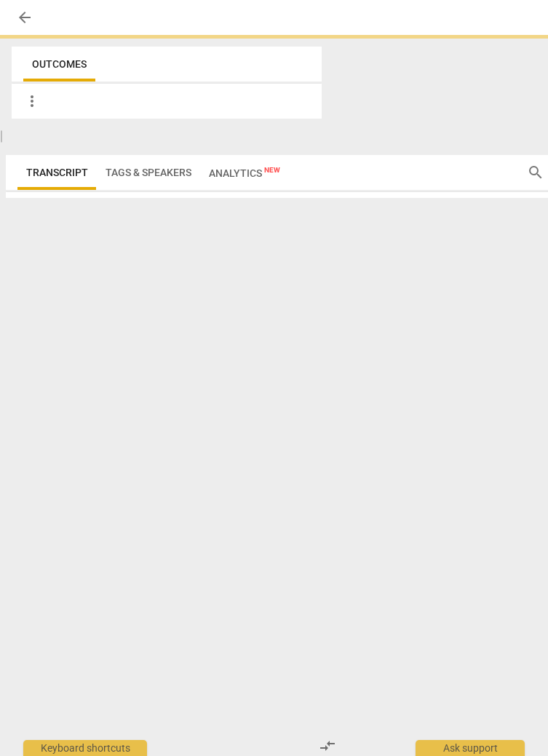  I want to click on span: search, so click(536, 173).